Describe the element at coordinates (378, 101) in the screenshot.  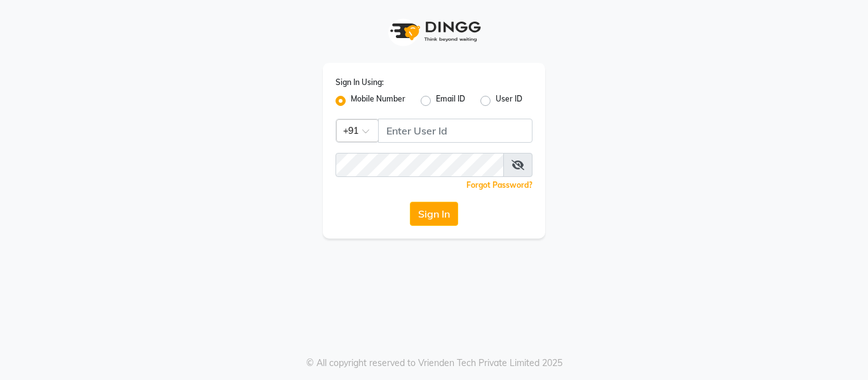
I see `label: Mobile Number` at that location.